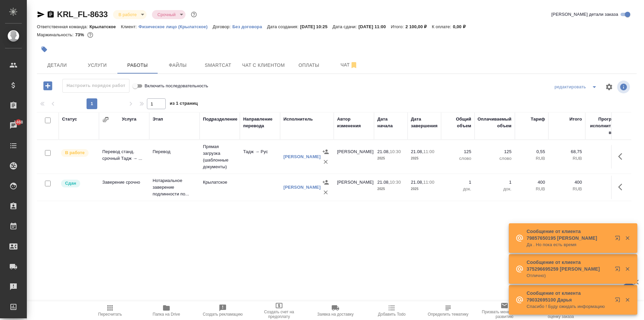 This screenshot has width=644, height=320. I want to click on button: Скопировать ссылку, so click(51, 15).